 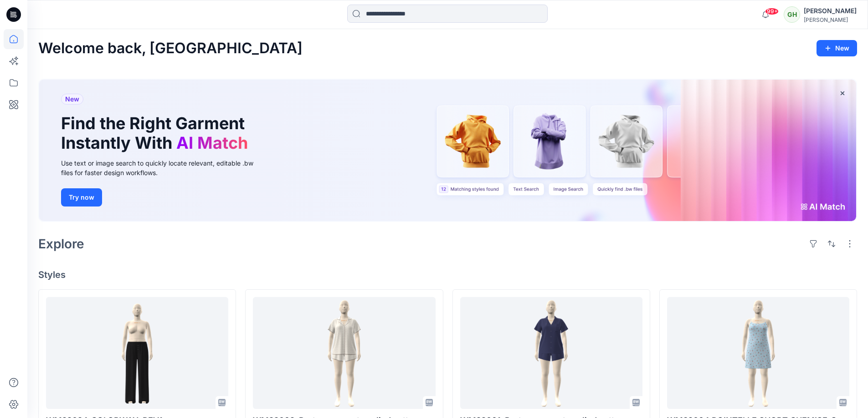 What do you see at coordinates (344, 353) in the screenshot?
I see `a: WM22602_Proto comment applied pattern_REV4` at bounding box center [344, 353].